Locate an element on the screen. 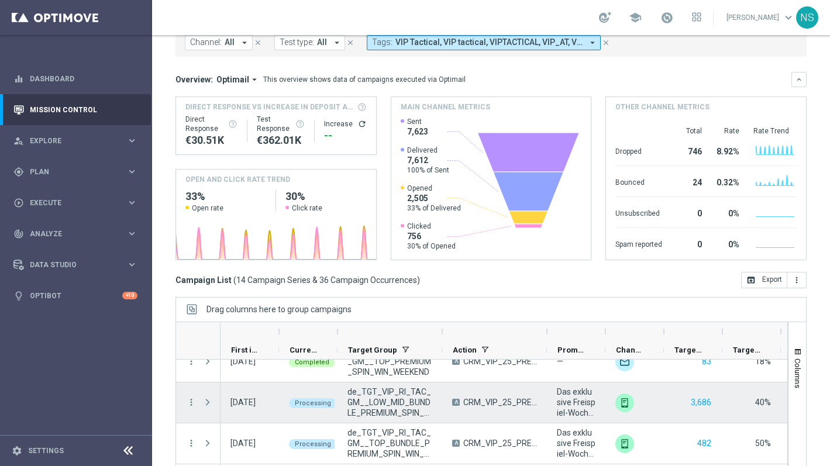 The height and width of the screenshot is (466, 830). span: de_TGT_VIP_EM_TAC_GM__TOP_PREMIUM_SPIN_WIN_WEEKEND is located at coordinates (389, 361).